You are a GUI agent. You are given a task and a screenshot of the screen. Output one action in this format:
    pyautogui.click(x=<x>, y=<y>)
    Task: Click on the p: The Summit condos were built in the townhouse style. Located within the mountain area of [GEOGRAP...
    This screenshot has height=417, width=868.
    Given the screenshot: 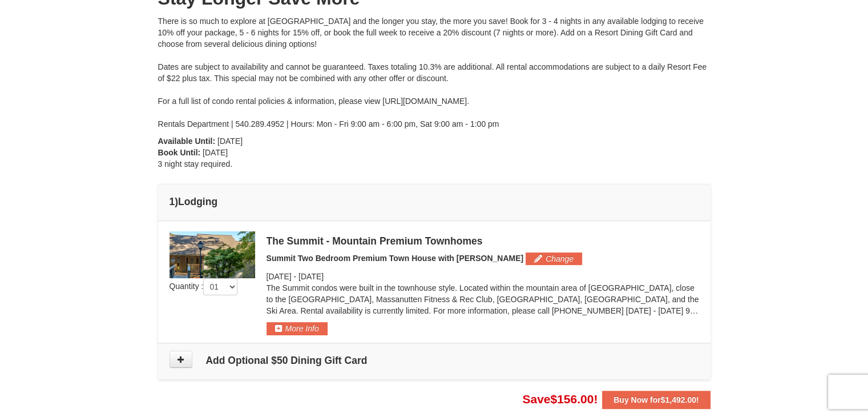 What is the action you would take?
    pyautogui.click(x=483, y=299)
    